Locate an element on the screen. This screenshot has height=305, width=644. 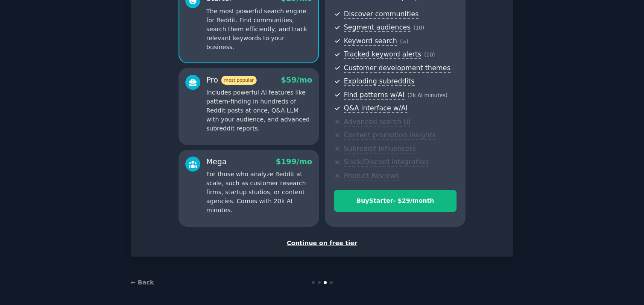
span: $ 199 /mo is located at coordinates (294, 162).